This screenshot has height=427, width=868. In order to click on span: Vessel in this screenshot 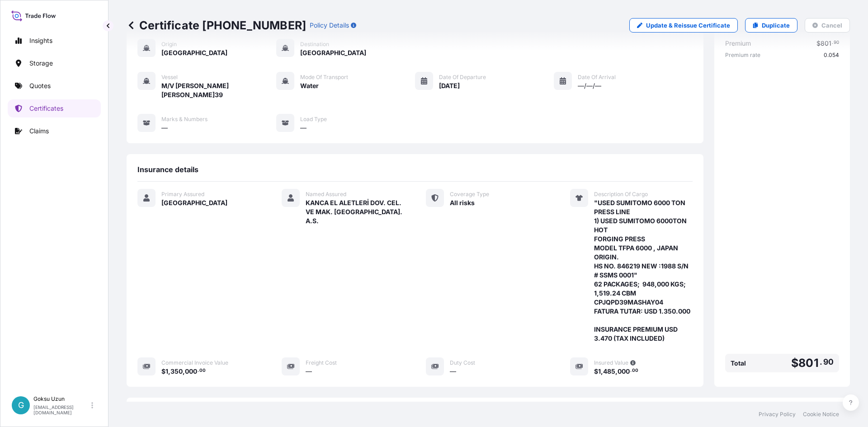, I will do `click(170, 77)`.